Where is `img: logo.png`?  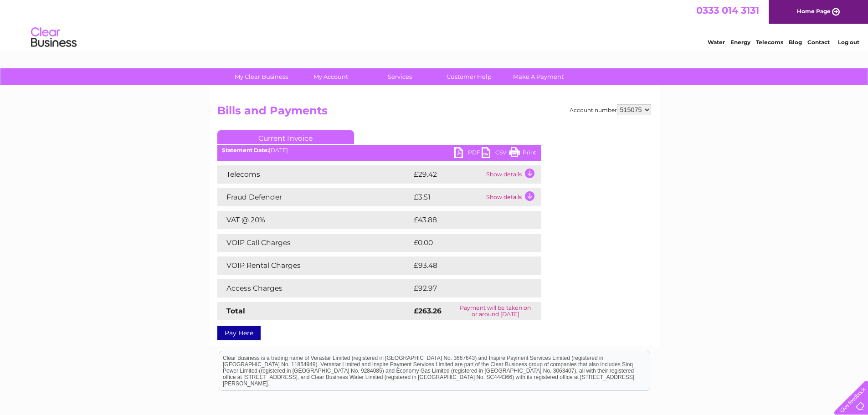 img: logo.png is located at coordinates (53, 37).